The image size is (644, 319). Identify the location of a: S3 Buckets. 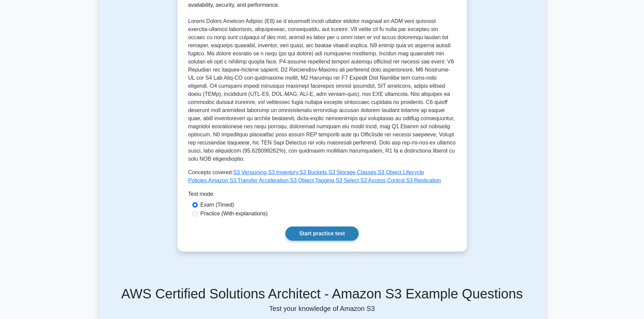
(313, 172).